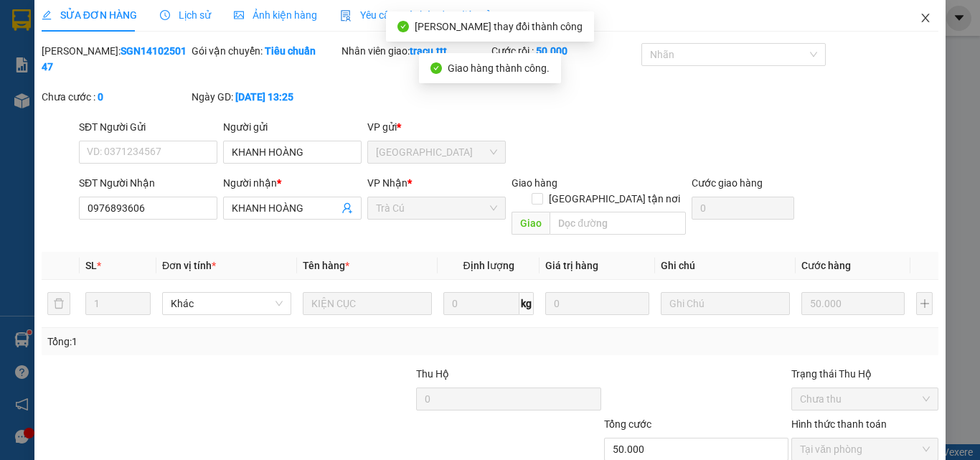  I want to click on span: Tổng cước, so click(628, 424).